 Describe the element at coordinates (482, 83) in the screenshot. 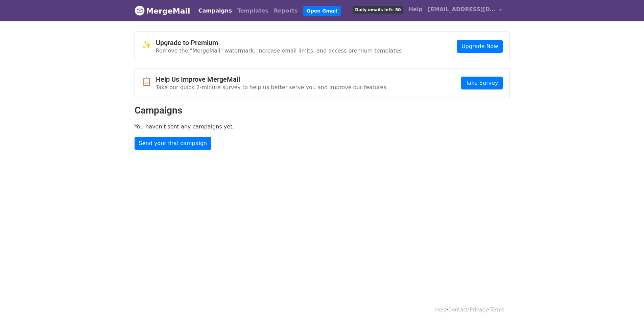

I see `a: Take Survey` at that location.